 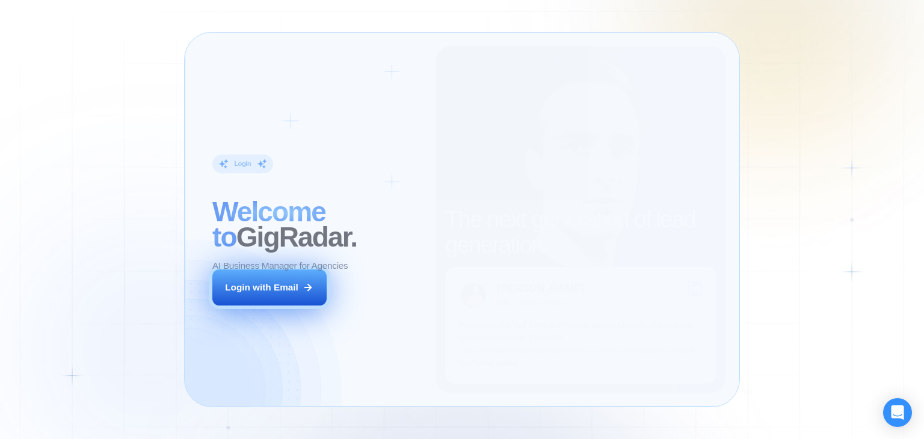 What do you see at coordinates (506, 303) in the screenshot?
I see `div: CEO` at bounding box center [506, 303].